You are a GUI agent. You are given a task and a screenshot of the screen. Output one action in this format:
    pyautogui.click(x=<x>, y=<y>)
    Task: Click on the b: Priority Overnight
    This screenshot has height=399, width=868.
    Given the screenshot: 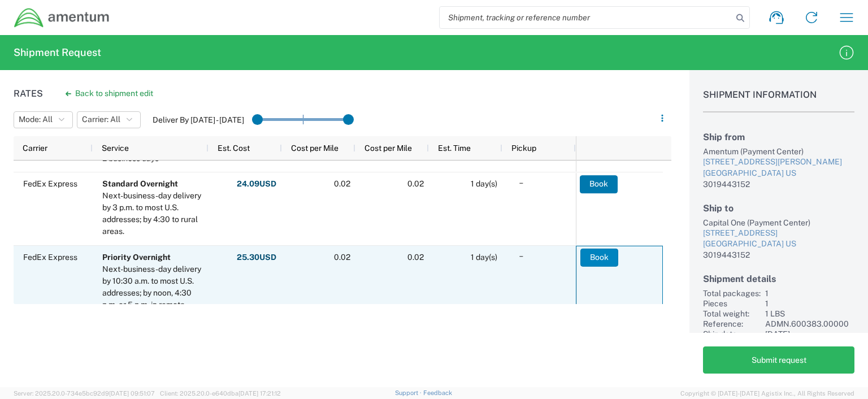 What is the action you would take?
    pyautogui.click(x=136, y=257)
    